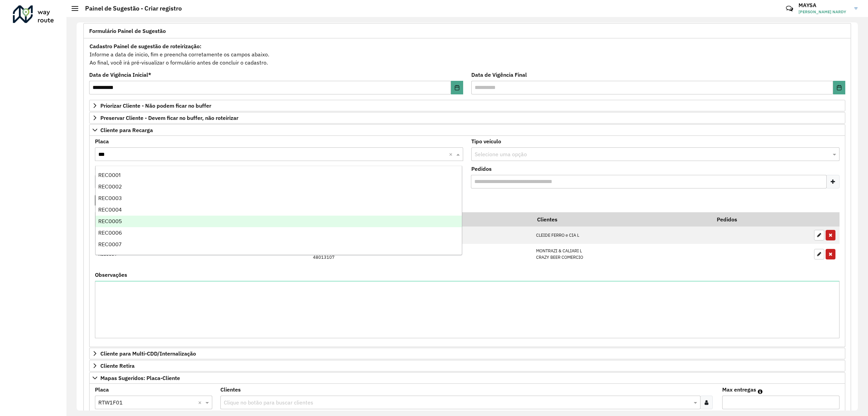  I want to click on span: Cliente para Recarga, so click(126, 130).